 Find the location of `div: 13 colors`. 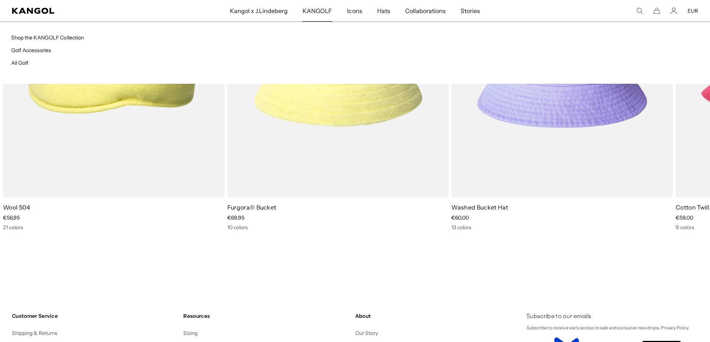

div: 13 colors is located at coordinates (562, 228).